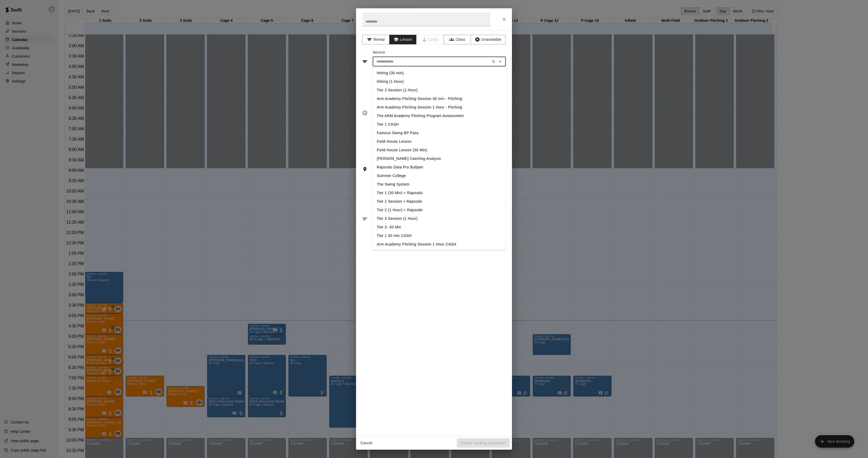 The width and height of the screenshot is (868, 458). Describe the element at coordinates (366, 443) in the screenshot. I see `button: Cancel` at that location.